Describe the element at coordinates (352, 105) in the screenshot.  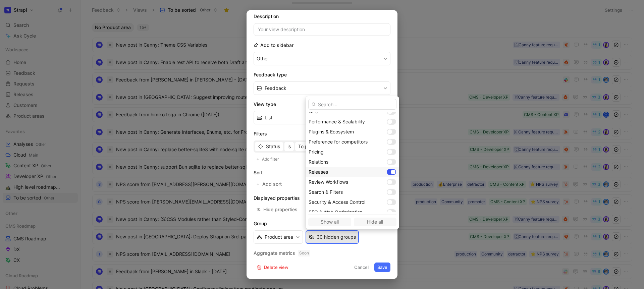
I see `input: Search...` at that location.